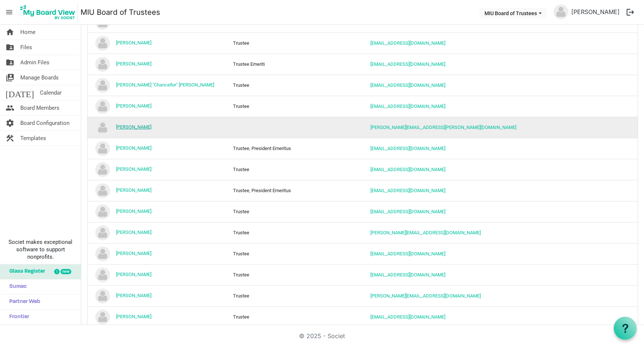  What do you see at coordinates (459, 275) in the screenshot?
I see `td: marhdavy@gmail.com is template cell column header Contact Info` at bounding box center [459, 275].